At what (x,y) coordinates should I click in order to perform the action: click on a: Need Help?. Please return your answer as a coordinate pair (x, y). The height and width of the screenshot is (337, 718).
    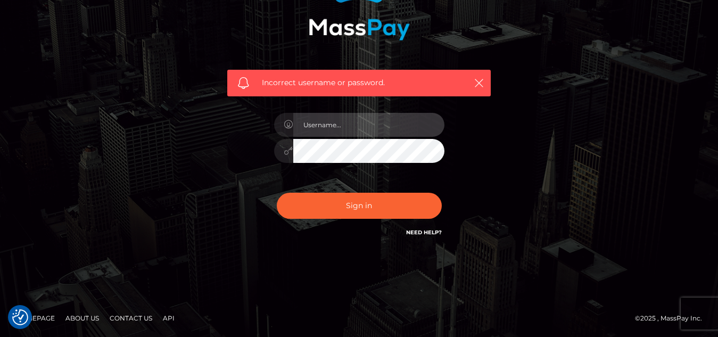
    Looking at the image, I should click on (424, 232).